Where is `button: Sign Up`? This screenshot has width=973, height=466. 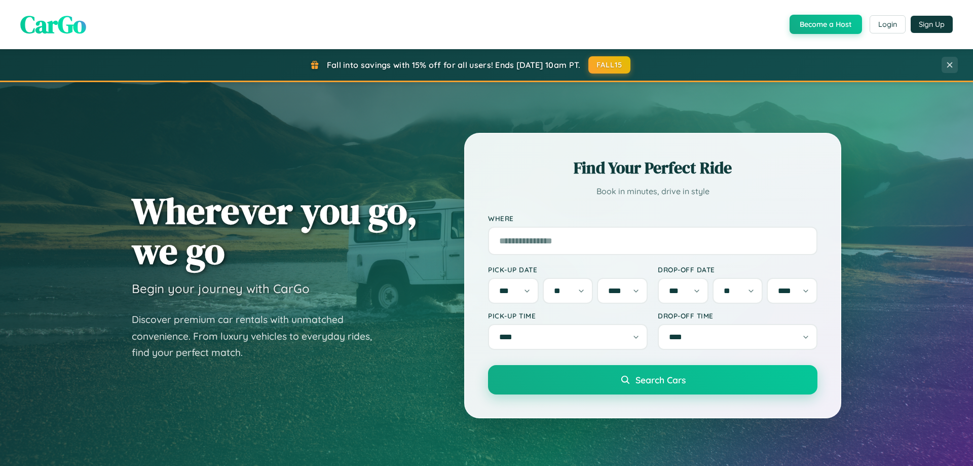 button: Sign Up is located at coordinates (931, 24).